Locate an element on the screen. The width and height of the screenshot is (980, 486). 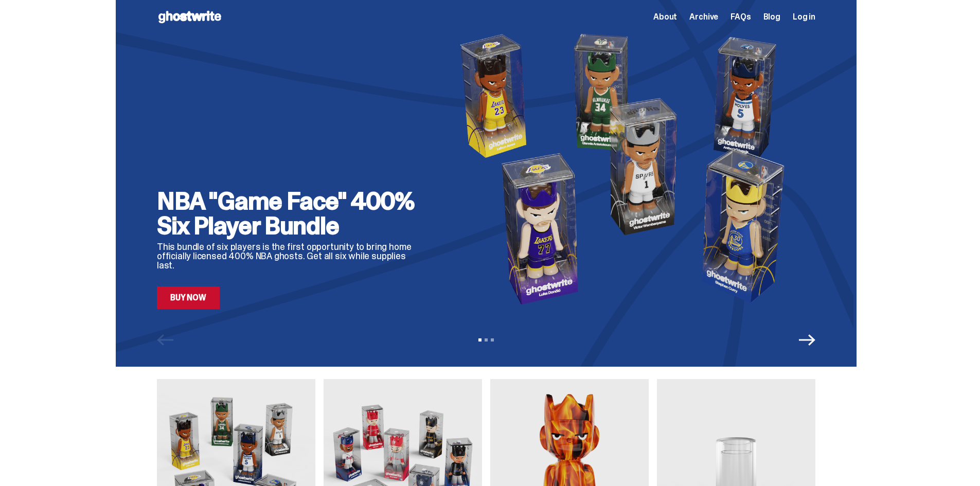
a: FAQs is located at coordinates (740, 17).